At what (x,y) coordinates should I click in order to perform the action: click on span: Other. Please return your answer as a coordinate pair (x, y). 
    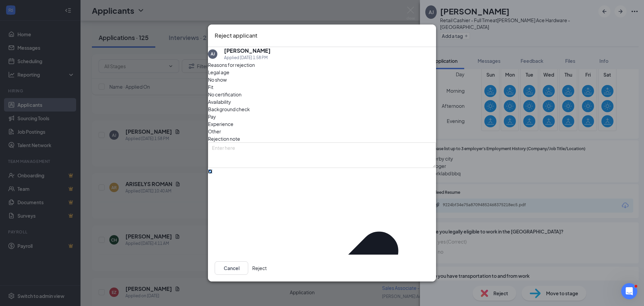
    Looking at the image, I should click on (214, 131).